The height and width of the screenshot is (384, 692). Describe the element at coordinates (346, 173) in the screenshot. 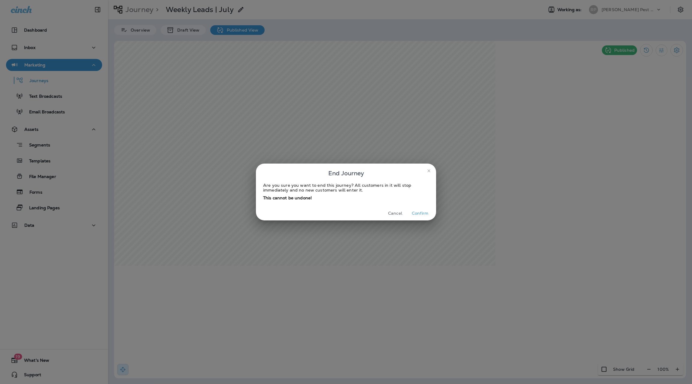

I see `span: End Journey` at that location.